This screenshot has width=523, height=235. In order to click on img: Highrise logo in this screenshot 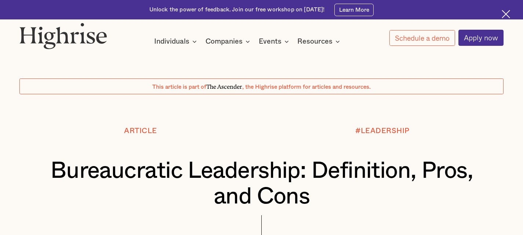, I will do `click(63, 36)`.